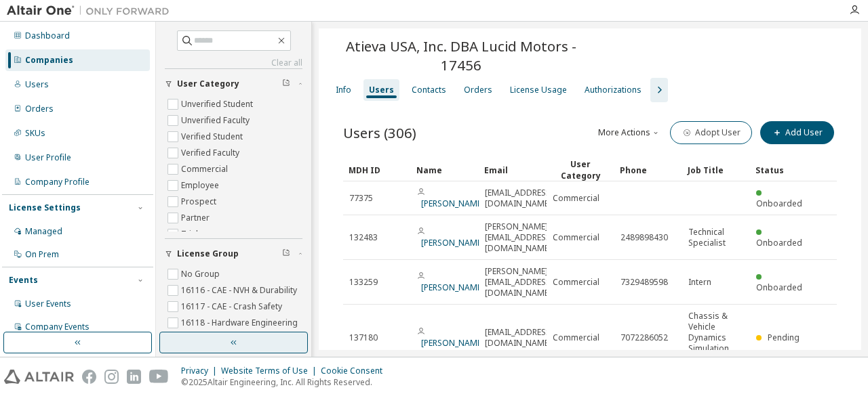 This screenshot has width=868, height=396. What do you see at coordinates (233, 84) in the screenshot?
I see `button: User Category` at bounding box center [233, 84].